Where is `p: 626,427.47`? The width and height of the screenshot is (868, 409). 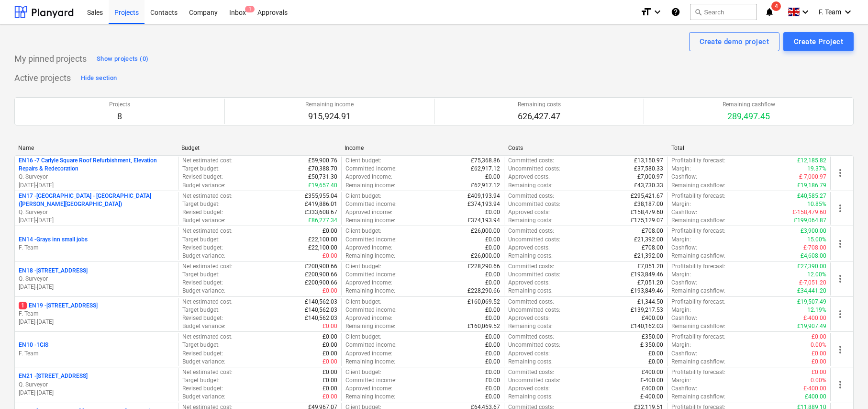 p: 626,427.47 is located at coordinates (539, 116).